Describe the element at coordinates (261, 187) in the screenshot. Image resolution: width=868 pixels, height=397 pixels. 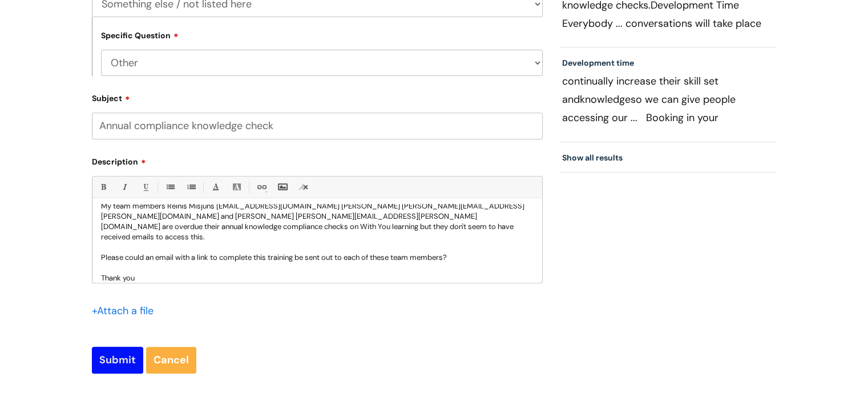
I see `a: Link` at that location.